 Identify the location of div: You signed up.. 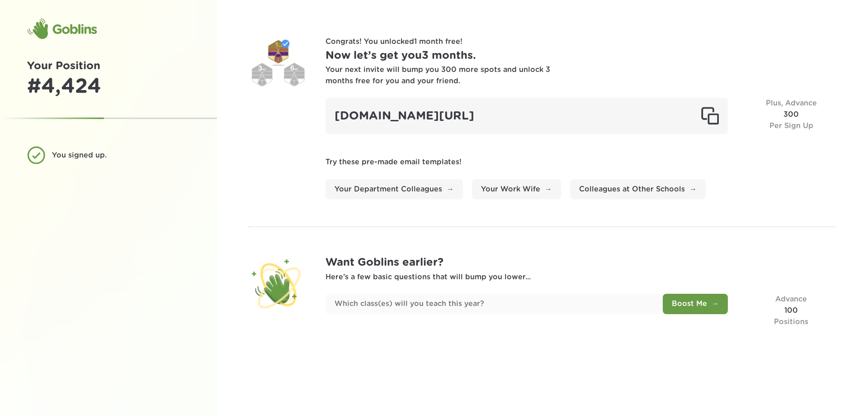
(117, 155).